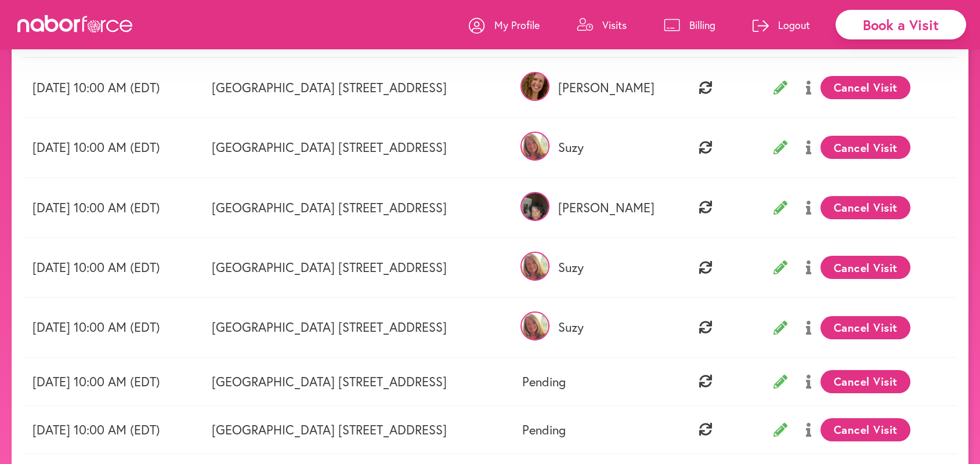  Describe the element at coordinates (602, 25) in the screenshot. I see `a: Visits` at that location.